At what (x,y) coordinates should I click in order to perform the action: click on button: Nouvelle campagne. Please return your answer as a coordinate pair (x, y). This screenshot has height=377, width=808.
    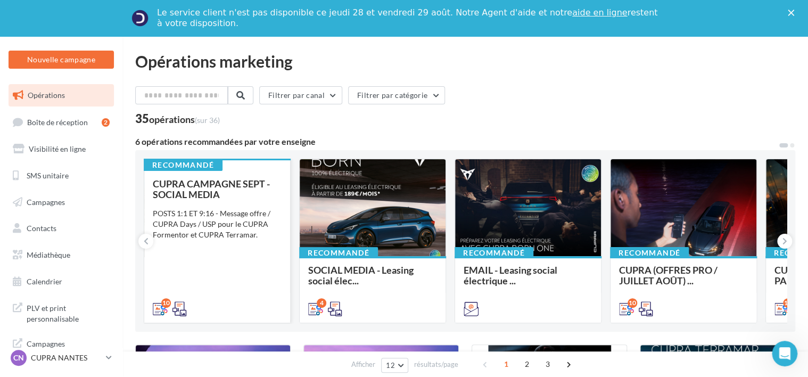
    Looking at the image, I should click on (61, 60).